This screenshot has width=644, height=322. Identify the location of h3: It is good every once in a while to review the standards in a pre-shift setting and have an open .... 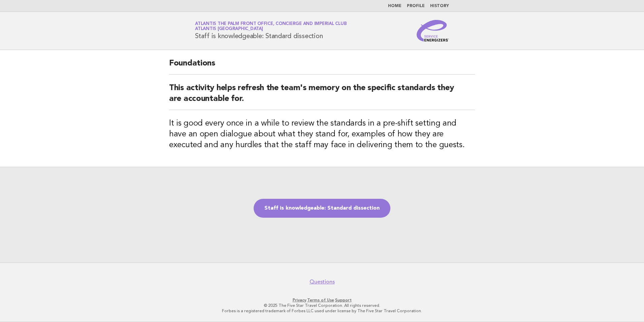
(322, 134).